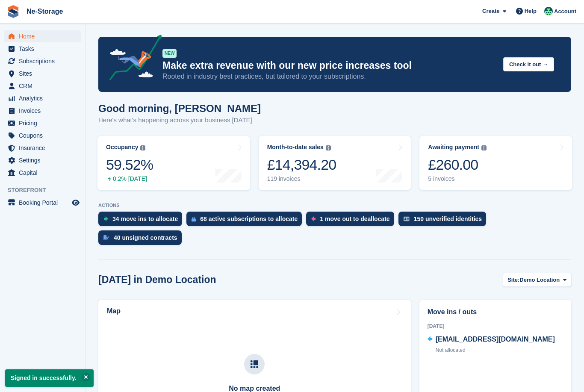 The image size is (584, 392). Describe the element at coordinates (194, 219) in the screenshot. I see `img: active_subscription_to_allocate_icon-d502201f5373d7db506a760aba3b589e785aa758c864c3986d89f69b8ff3...` at that location.